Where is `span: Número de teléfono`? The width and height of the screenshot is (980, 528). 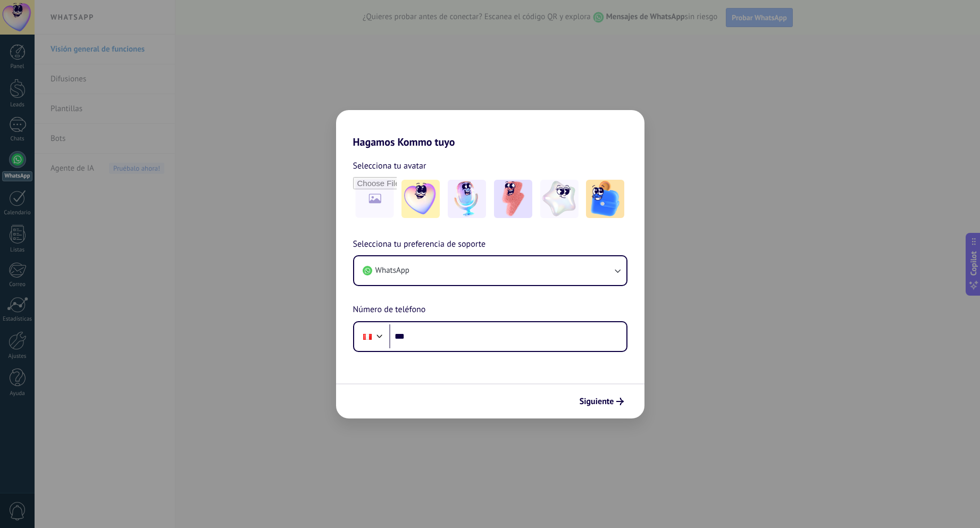 span: Número de teléfono is located at coordinates (390, 310).